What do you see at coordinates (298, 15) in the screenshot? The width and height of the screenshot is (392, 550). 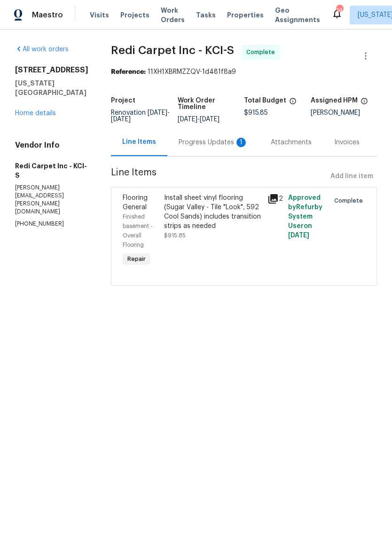 I see `span: Geo Assignments` at bounding box center [298, 15].